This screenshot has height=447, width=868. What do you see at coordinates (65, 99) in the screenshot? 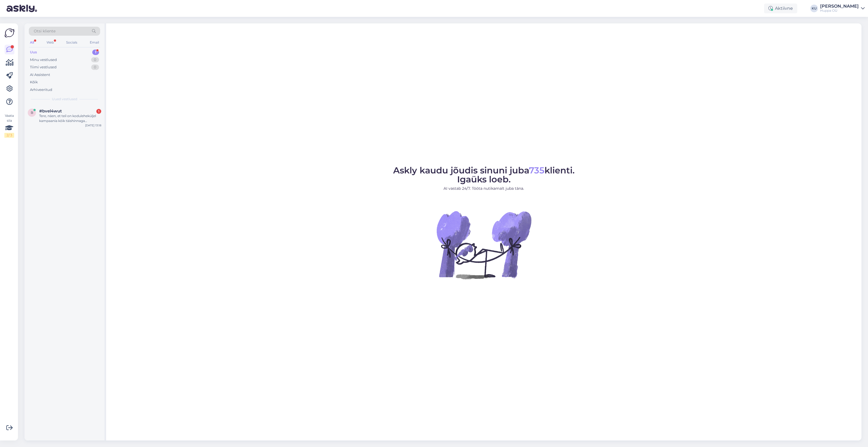
I see `span: Uued vestlused` at bounding box center [65, 99].